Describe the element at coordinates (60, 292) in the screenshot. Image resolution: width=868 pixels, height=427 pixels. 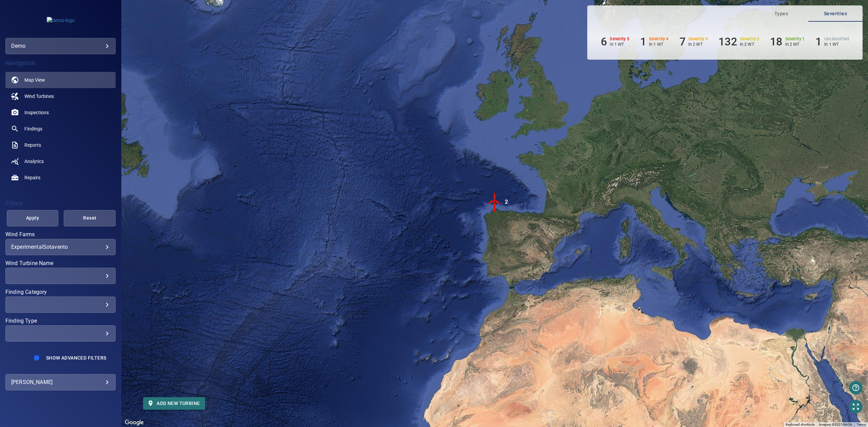
I see `label: Finding Category` at that location.